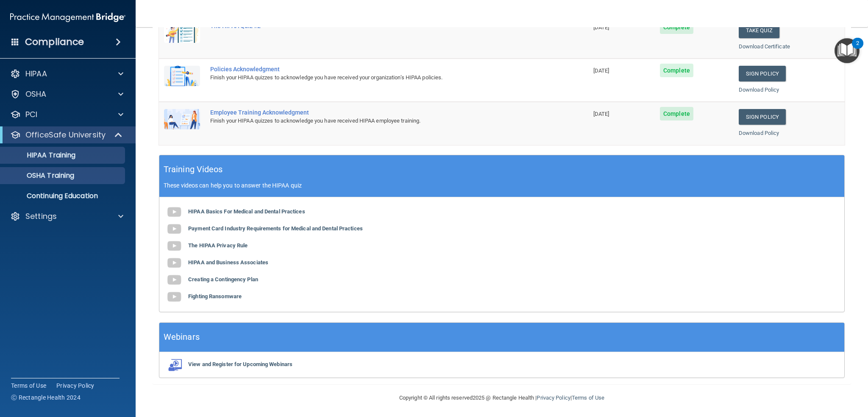 This screenshot has height=417, width=868. I want to click on a: OSHA, so click(66, 94).